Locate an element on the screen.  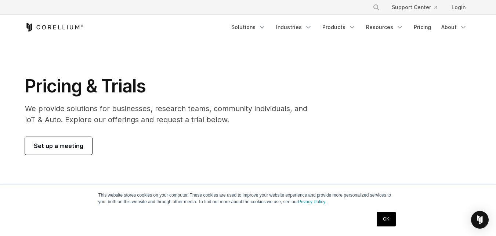
a: Industries is located at coordinates (294, 27).